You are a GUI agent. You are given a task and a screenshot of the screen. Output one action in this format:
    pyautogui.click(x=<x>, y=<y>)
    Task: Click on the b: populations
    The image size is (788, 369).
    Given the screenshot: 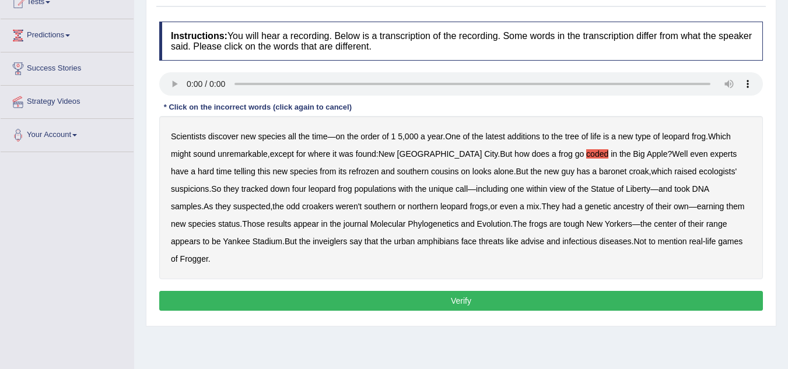 What is the action you would take?
    pyautogui.click(x=375, y=189)
    